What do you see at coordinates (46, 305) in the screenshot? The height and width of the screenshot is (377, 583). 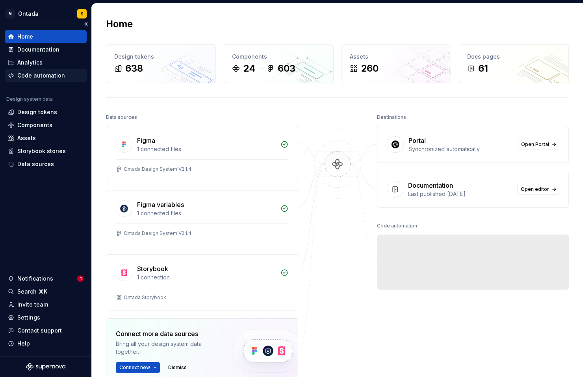 I see `a: Invite team` at bounding box center [46, 305].